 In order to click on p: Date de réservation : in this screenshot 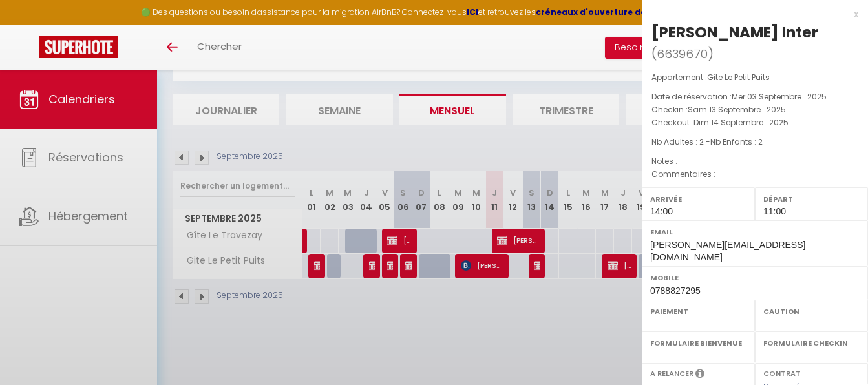, I will do `click(754, 97)`.